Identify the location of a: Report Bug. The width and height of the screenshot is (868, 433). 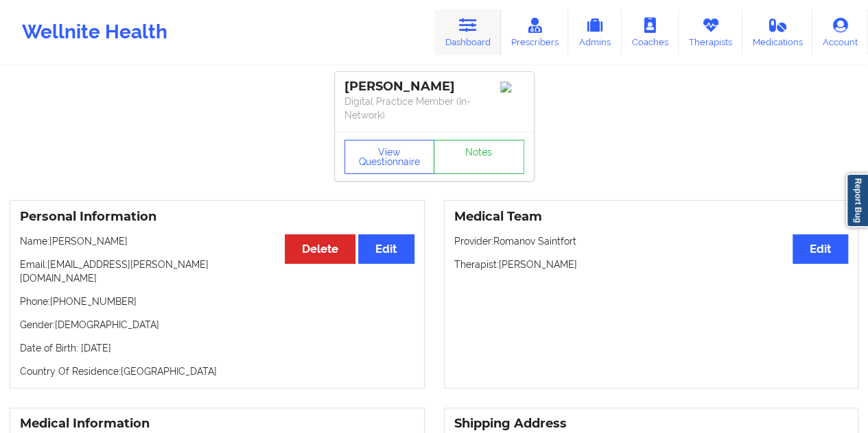
(857, 200).